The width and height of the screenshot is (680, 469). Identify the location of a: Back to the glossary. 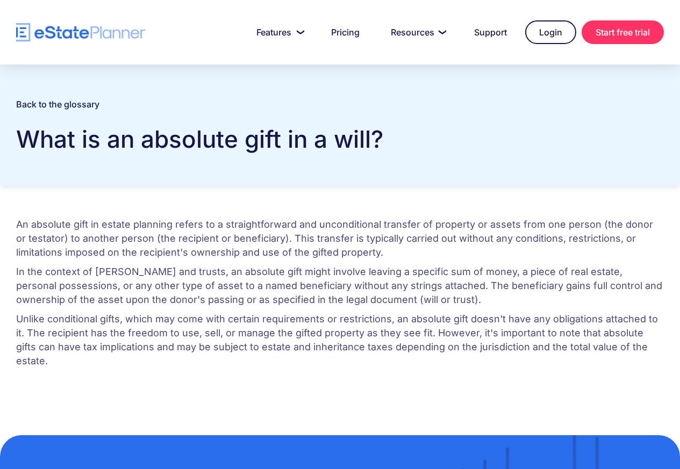
(58, 104).